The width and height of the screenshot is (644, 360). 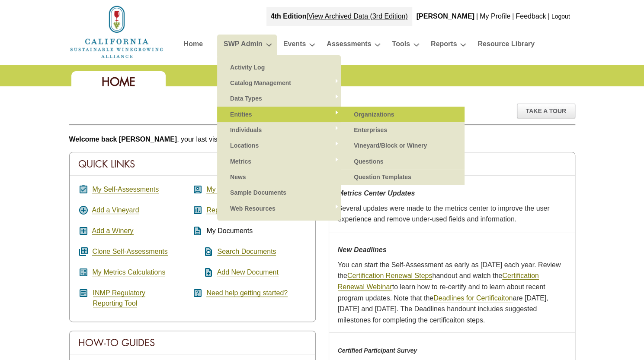 What do you see at coordinates (295, 45) in the screenshot?
I see `a: Events` at bounding box center [295, 45].